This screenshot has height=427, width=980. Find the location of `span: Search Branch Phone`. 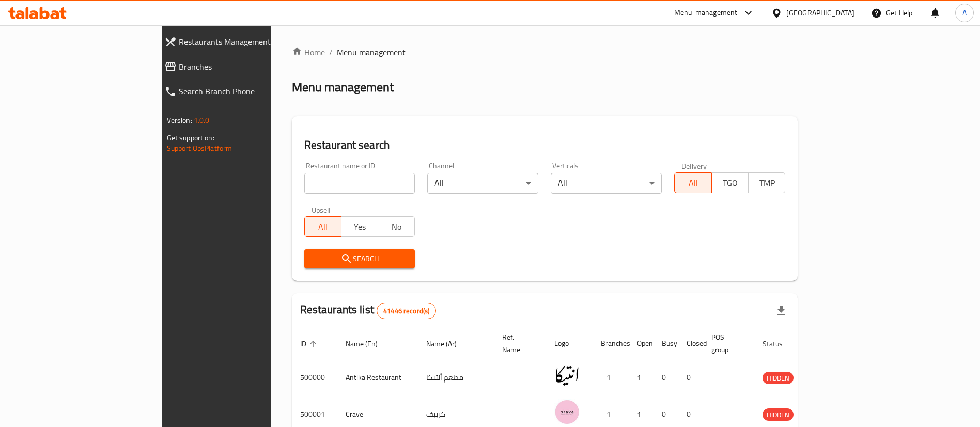

span: Search Branch Phone is located at coordinates (248, 92).